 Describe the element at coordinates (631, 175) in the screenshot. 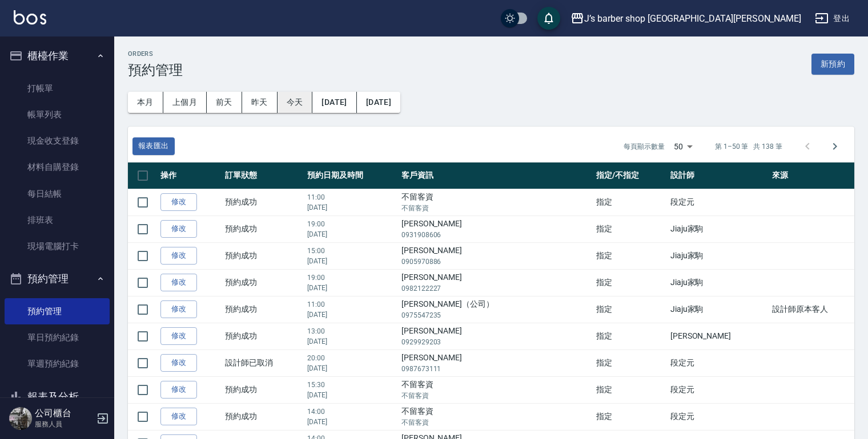

I see `th: 指定/不指定` at that location.